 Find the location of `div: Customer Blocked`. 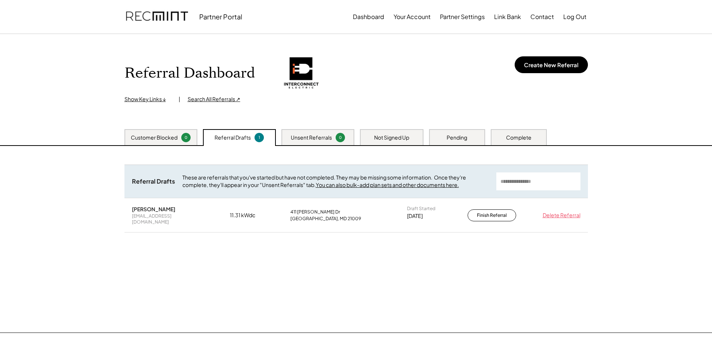

div: Customer Blocked is located at coordinates (154, 138).